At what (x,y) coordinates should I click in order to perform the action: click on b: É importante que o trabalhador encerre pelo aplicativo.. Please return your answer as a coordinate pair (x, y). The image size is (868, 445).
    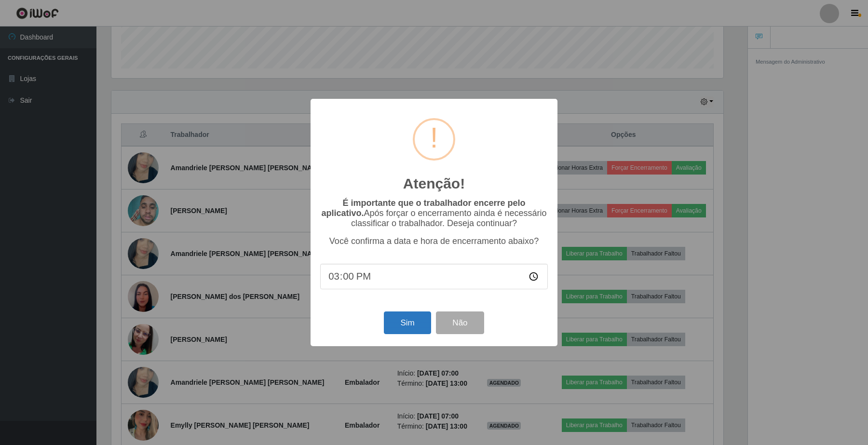
    Looking at the image, I should click on (423, 208).